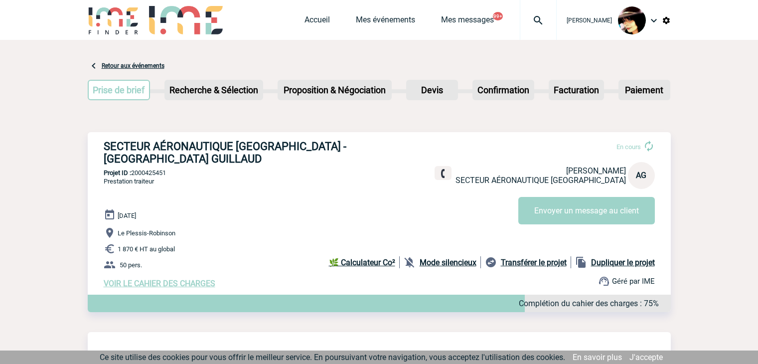  What do you see at coordinates (597, 357) in the screenshot?
I see `a: En savoir plus` at bounding box center [597, 357].